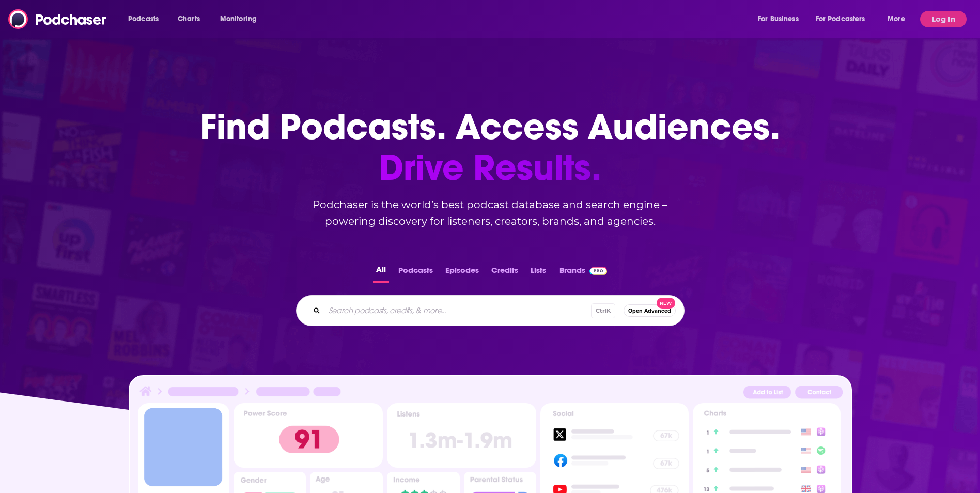 The image size is (980, 493). I want to click on img: Podcast Insights Header, so click(491, 393).